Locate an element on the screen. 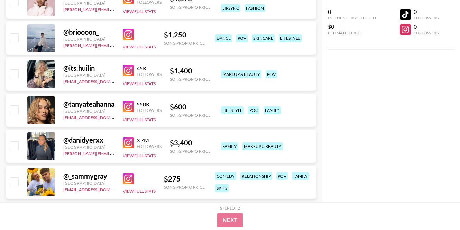 Image resolution: width=460 pixels, height=230 pixels. div: skincare is located at coordinates (263, 38).